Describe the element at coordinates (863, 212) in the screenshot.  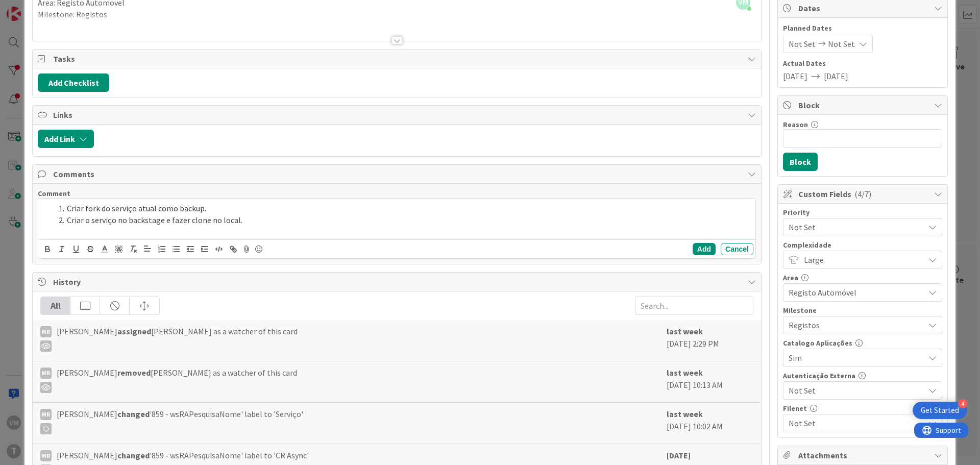
I see `div: Priority` at that location.